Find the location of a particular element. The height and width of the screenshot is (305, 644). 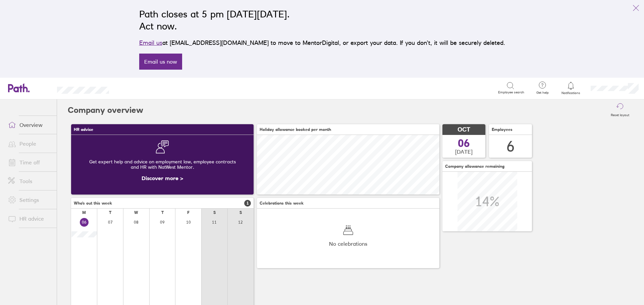

span: Who's out this week is located at coordinates (93, 203).